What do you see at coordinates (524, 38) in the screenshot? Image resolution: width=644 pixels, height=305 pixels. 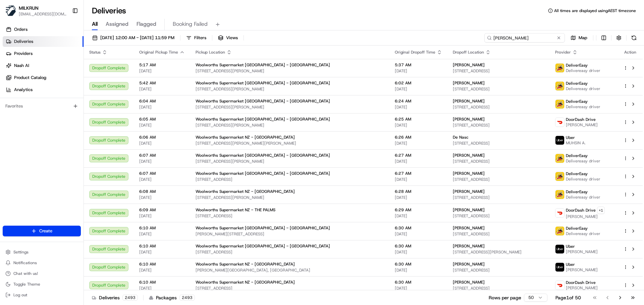 I see `input: Type to search` at bounding box center [524, 38].